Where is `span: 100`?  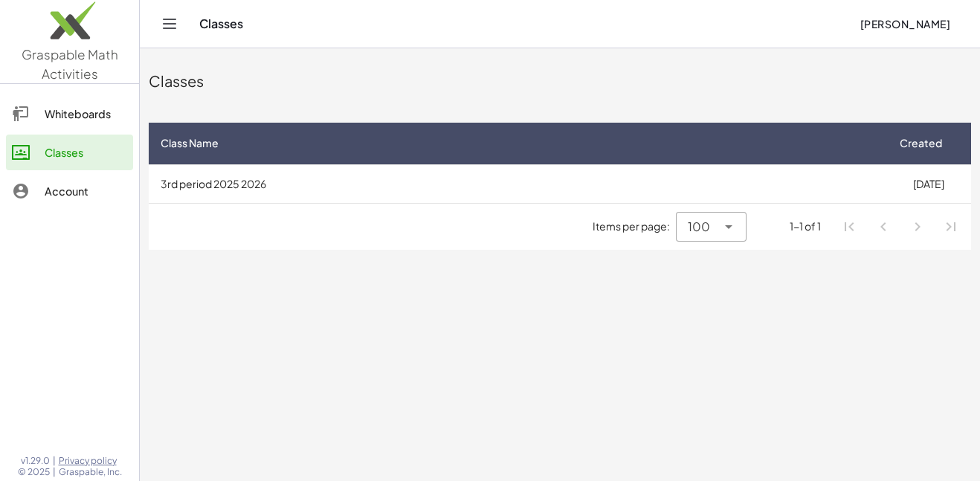 span: 100 is located at coordinates (699, 227).